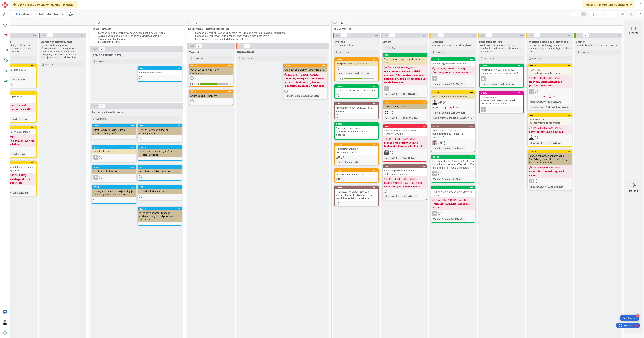 This screenshot has width=644, height=338. I want to click on a: 21652SPIKE: Investointilistan pvmsuodattimet "alkaen" ja "päättyen"TNTime in Column:7d 17h 54m, so click(453, 138).